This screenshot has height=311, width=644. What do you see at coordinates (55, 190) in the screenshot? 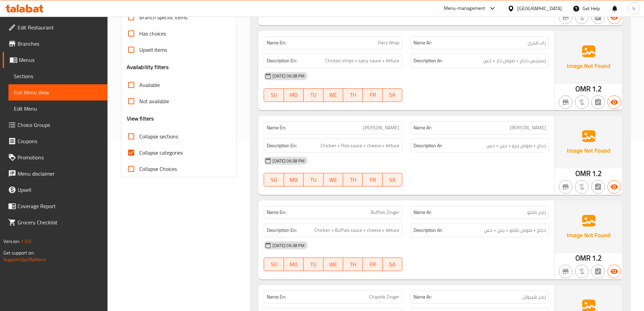
I see `a: Upsell` at bounding box center [55, 190].